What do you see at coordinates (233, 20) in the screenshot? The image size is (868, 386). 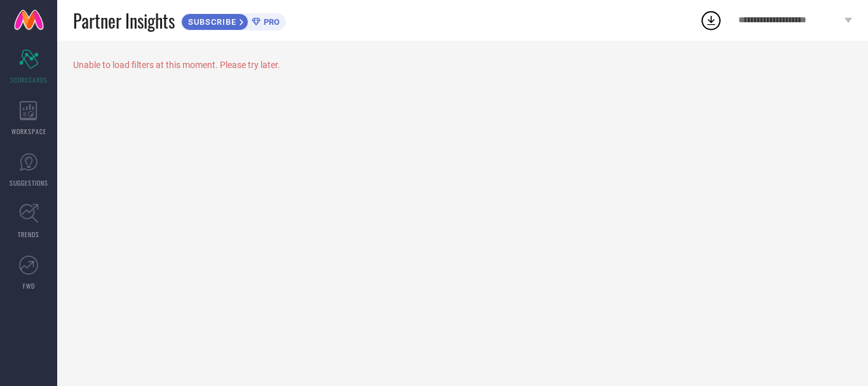 I see `a: SUBSCRIBEPRO` at bounding box center [233, 20].